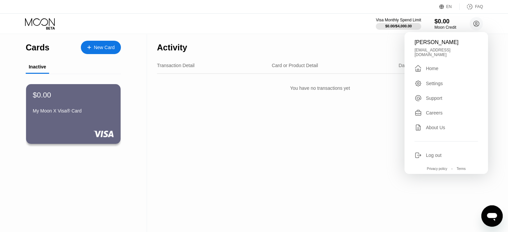 The width and height of the screenshot is (508, 232). Describe the element at coordinates (37, 67) in the screenshot. I see `div: Inactive` at that location.